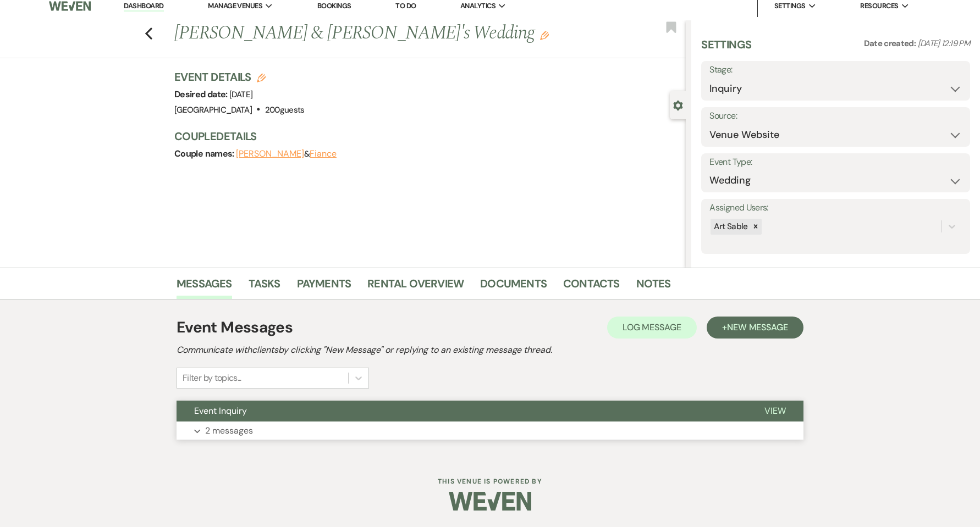 This screenshot has height=527, width=980. What do you see at coordinates (490, 431) in the screenshot?
I see `button: 2 messages` at bounding box center [490, 431].